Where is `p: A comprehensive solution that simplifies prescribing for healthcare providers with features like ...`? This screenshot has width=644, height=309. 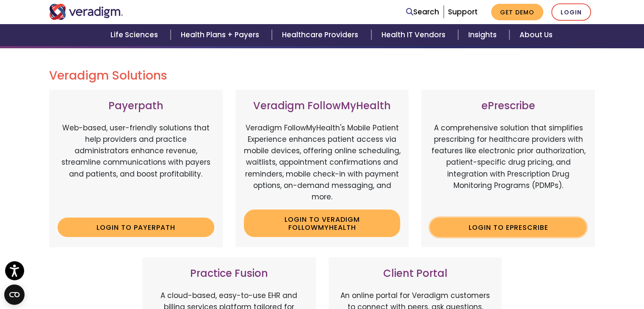
p: A comprehensive solution that simplifies prescribing for healthcare providers with features like ... is located at coordinates (508, 167).